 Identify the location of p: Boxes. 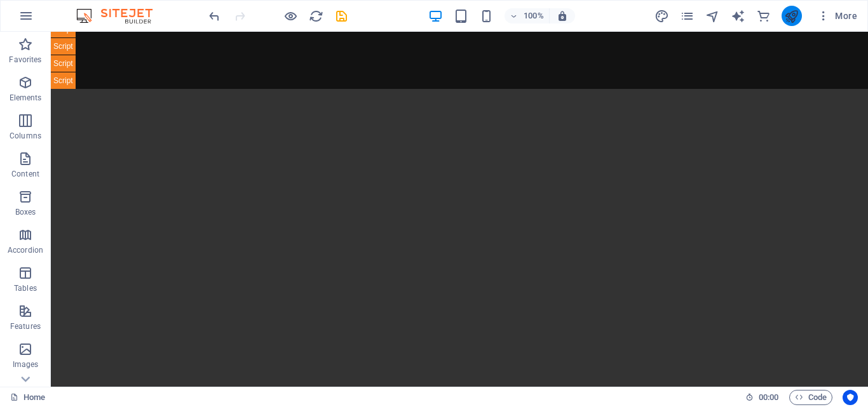
(25, 212).